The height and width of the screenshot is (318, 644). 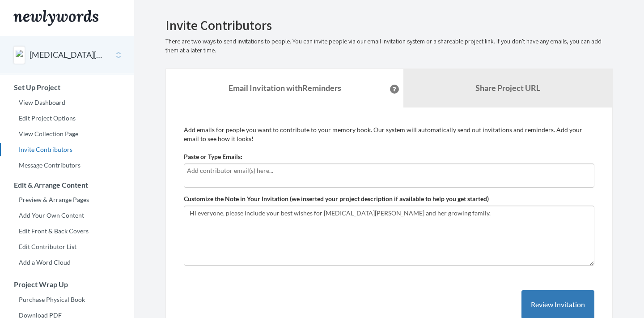 What do you see at coordinates (56, 18) in the screenshot?
I see `img: Newlywords logo` at bounding box center [56, 18].